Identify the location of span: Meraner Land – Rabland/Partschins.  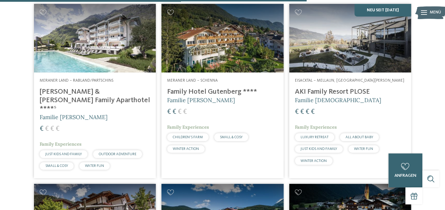
(76, 81).